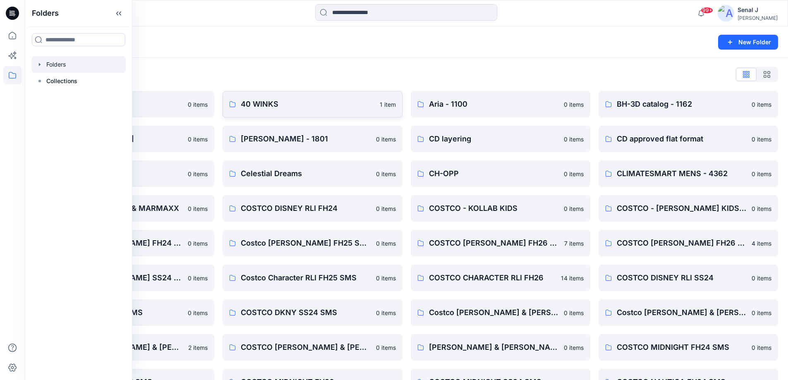  What do you see at coordinates (494, 208) in the screenshot?
I see `p: COSTCO - KOLLAB KIDS` at bounding box center [494, 208].